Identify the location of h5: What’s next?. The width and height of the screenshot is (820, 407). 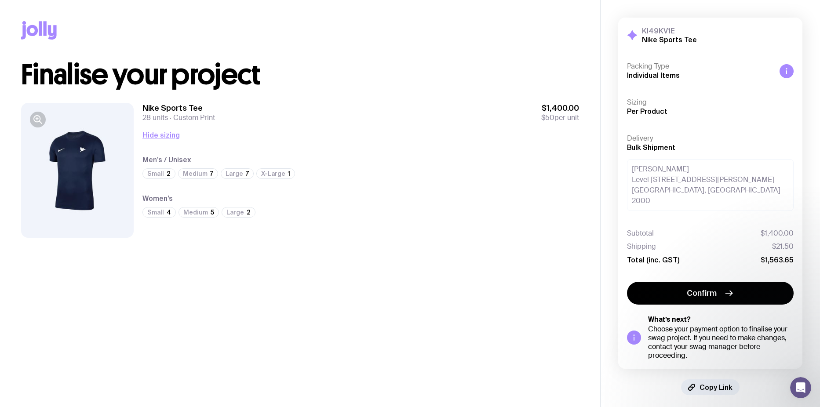
(721, 320).